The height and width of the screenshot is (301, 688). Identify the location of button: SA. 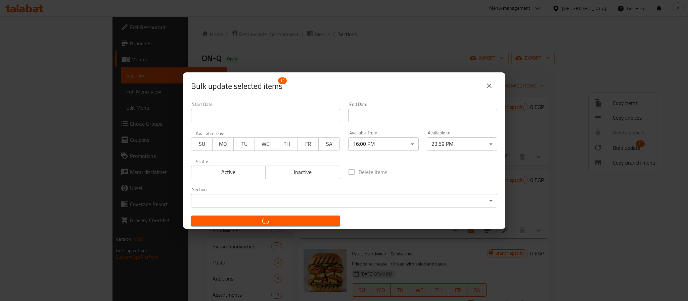
(329, 144).